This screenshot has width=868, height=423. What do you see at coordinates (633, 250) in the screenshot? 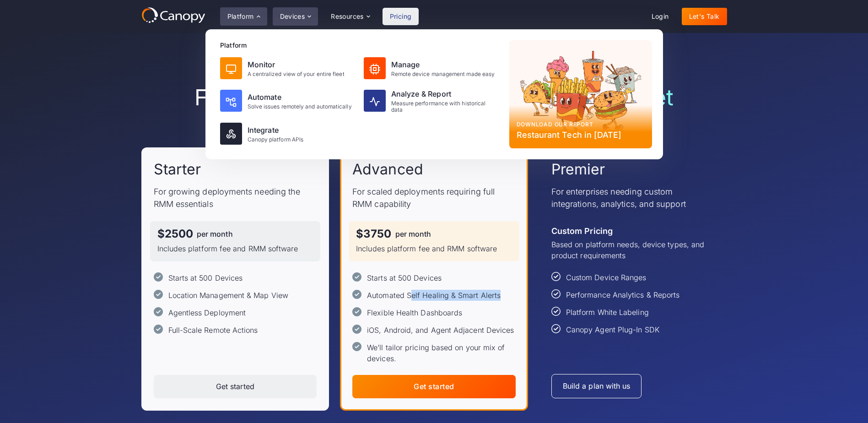
I see `p: Based on platform needs, device types, and product requirements` at bounding box center [633, 250].